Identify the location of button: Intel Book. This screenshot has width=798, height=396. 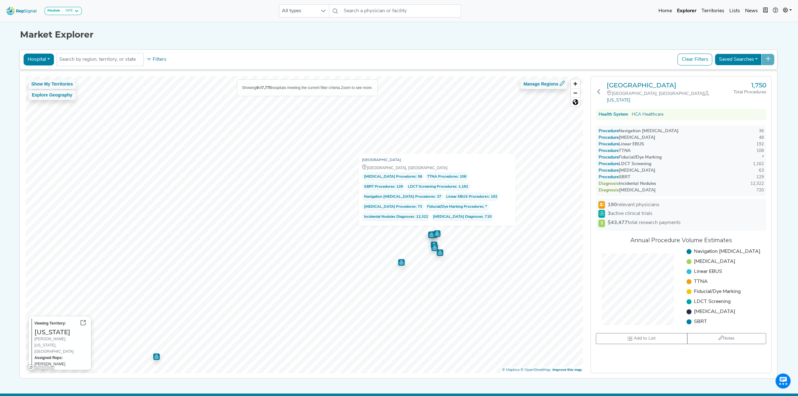
(765, 11).